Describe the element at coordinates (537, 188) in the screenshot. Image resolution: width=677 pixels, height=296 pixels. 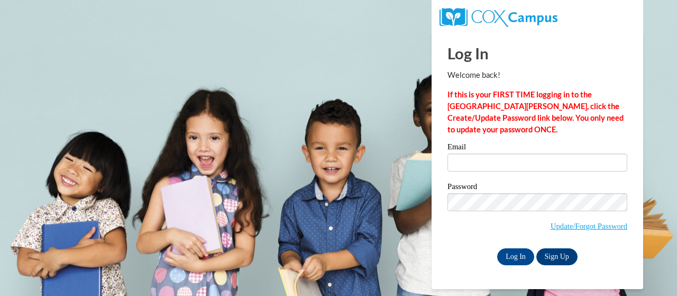
I see `label: Password` at that location.